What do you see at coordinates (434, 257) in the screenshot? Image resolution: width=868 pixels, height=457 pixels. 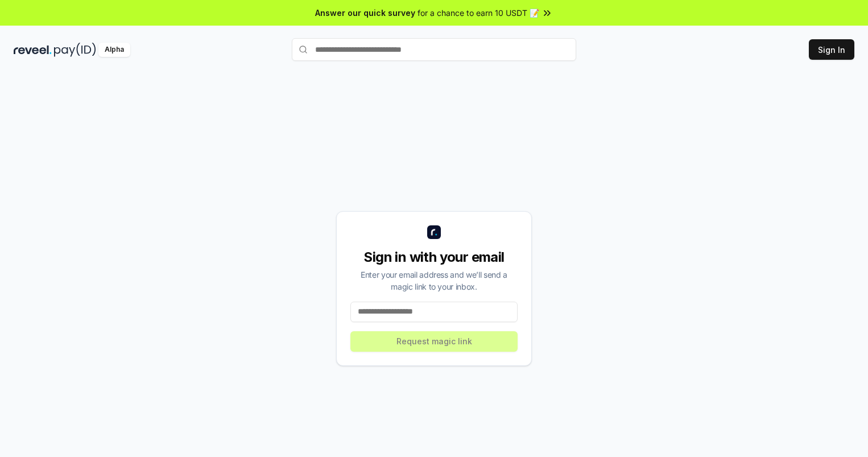 I see `div: Sign in with your email` at bounding box center [434, 257].